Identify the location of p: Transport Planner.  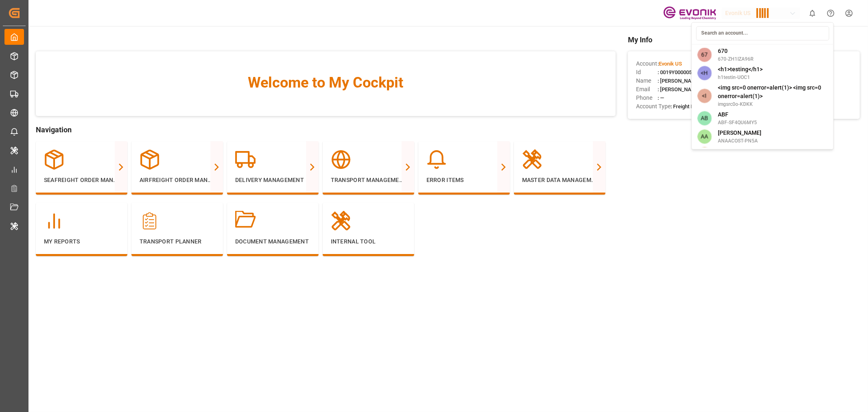
(177, 241).